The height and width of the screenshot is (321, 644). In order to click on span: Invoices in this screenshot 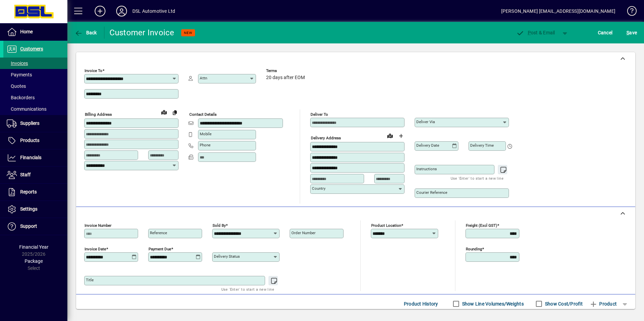, I will do `click(17, 63)`.